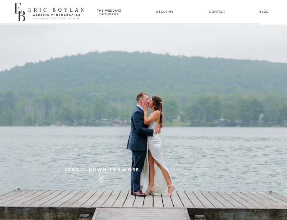 The image size is (287, 220). Describe the element at coordinates (265, 12) in the screenshot. I see `a: Blog` at that location.